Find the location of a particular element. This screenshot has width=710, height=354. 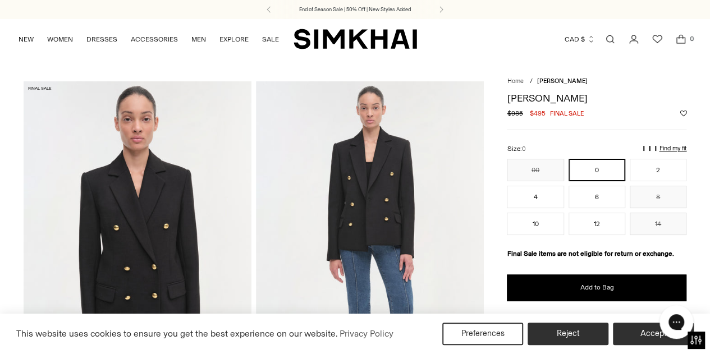

span: This website uses cookies to ensure you get the best experience on our website. is located at coordinates (177, 333).